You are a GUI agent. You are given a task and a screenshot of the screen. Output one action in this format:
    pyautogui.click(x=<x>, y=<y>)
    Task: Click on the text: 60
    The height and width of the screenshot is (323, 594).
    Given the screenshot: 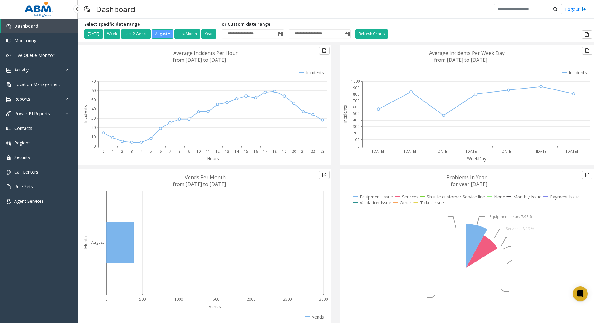 What is the action you would take?
    pyautogui.click(x=93, y=90)
    